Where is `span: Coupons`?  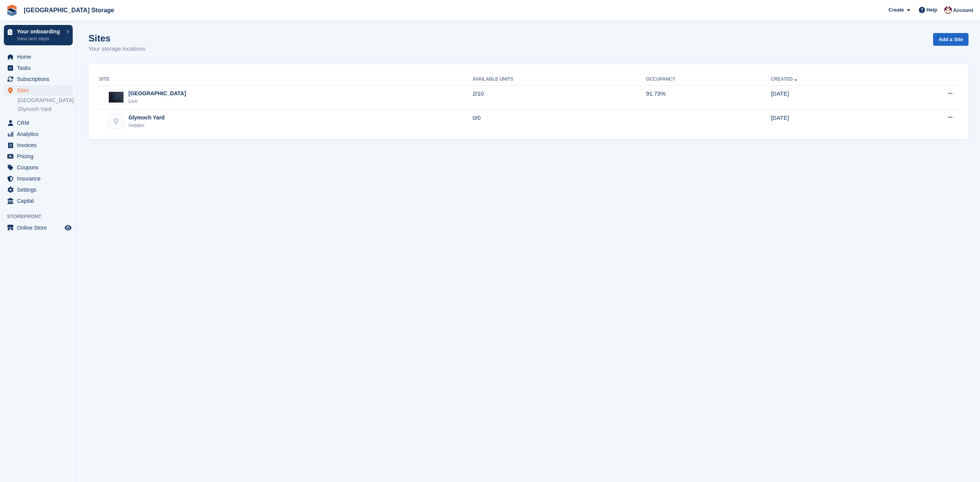
span: Coupons is located at coordinates (40, 167).